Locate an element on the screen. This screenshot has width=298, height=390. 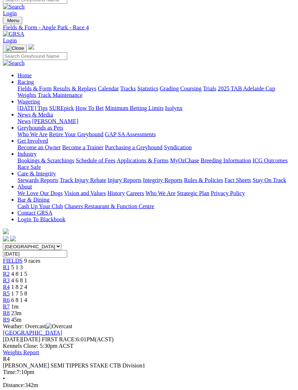
span: Distance: is located at coordinates (14, 385).